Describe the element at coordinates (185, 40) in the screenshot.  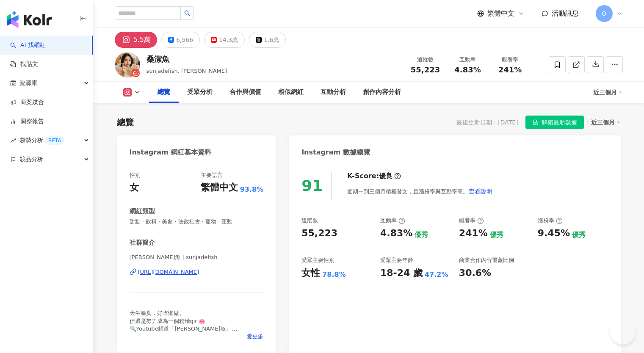
I see `div: 6,566` at that location.